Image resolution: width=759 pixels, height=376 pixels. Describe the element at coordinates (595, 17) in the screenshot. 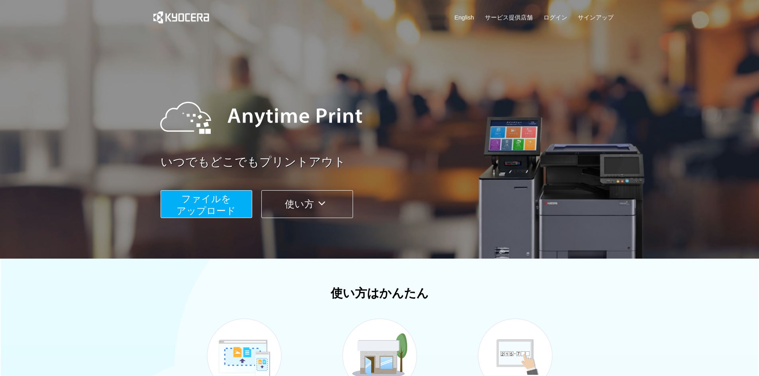

I see `a: サインアップ` at that location.